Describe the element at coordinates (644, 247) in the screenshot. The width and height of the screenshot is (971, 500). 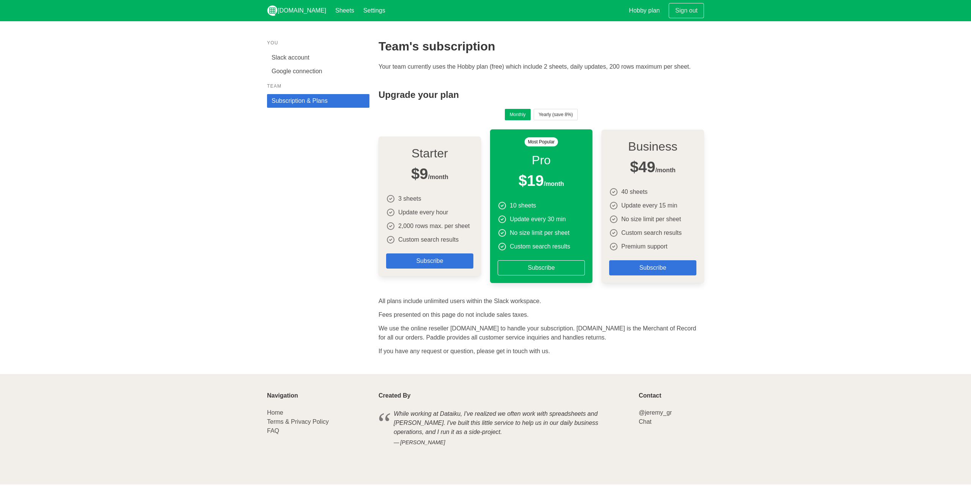
I see `p: Premium support` at that location.